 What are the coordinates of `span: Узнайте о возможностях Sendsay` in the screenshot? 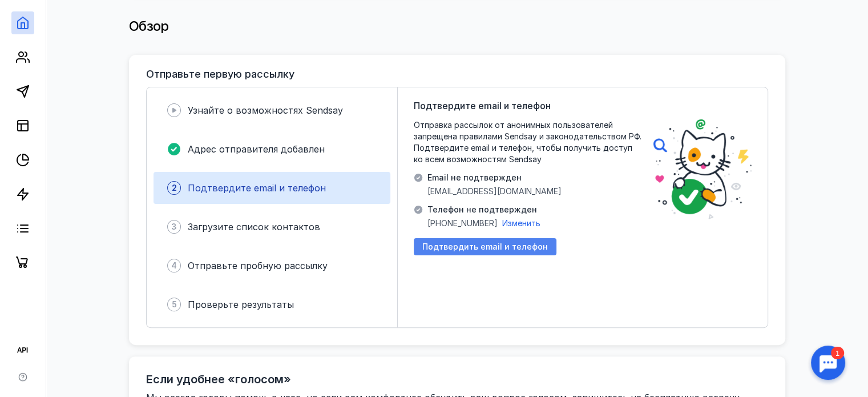 It's located at (265, 111).